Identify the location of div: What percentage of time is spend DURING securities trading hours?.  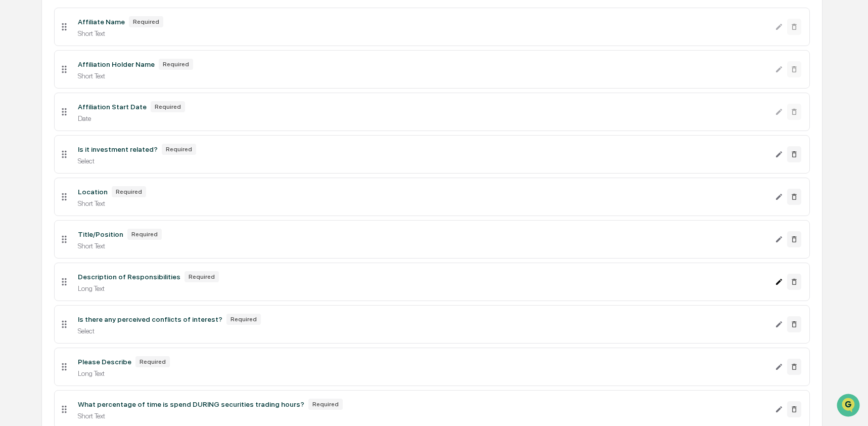
(191, 404).